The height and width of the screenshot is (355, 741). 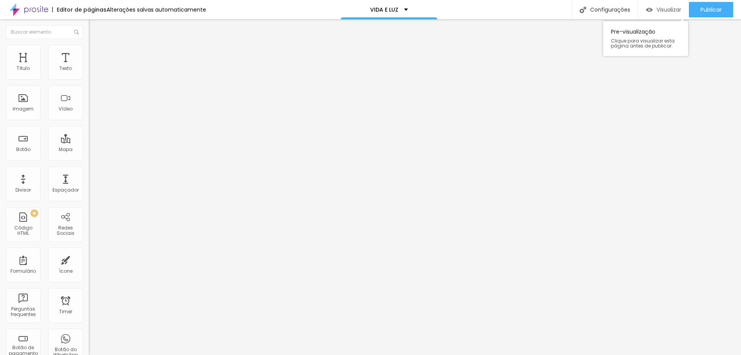 What do you see at coordinates (23, 109) in the screenshot?
I see `div: Imagem` at bounding box center [23, 109].